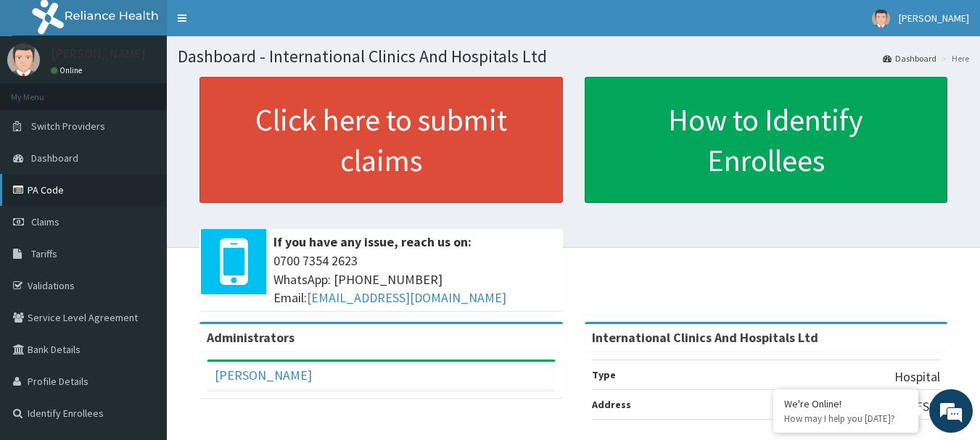 The width and height of the screenshot is (980, 440). Describe the element at coordinates (251, 337) in the screenshot. I see `b: Administrators` at that location.